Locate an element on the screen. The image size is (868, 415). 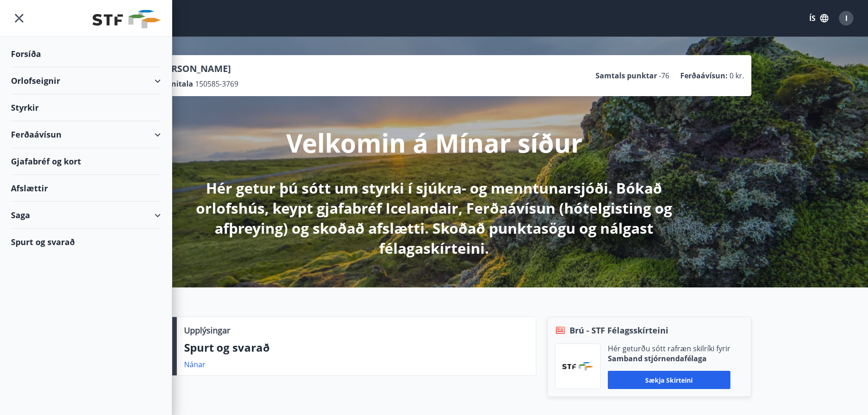
p: Hér getur þú sótt um styrki í sjúkra- og menntunarsjóði. Bókað orlofshús, keypt gjafabréf Iceland... is located at coordinates (434, 218).